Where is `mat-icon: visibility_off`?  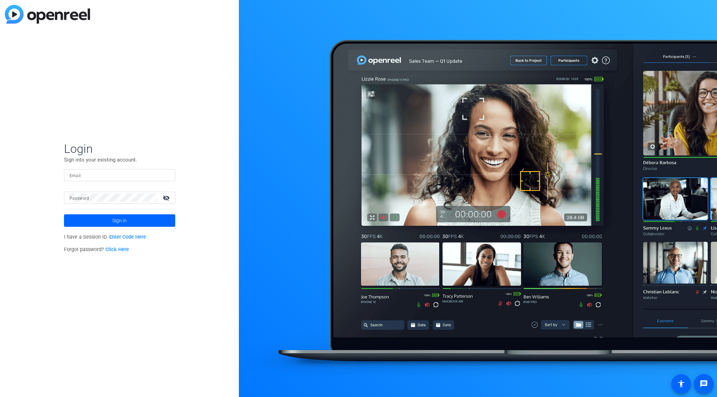
mat-icon: visibility_off is located at coordinates (167, 198).